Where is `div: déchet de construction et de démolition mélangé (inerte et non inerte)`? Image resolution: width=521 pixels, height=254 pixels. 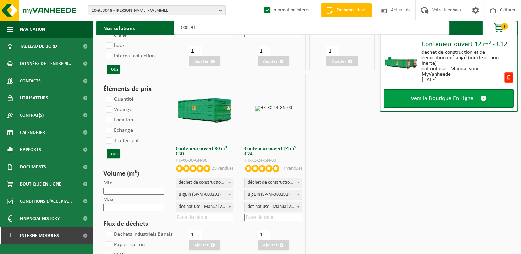 div: déchet de construction et de démolition mélangé (inerte et non inerte) is located at coordinates (463, 58).